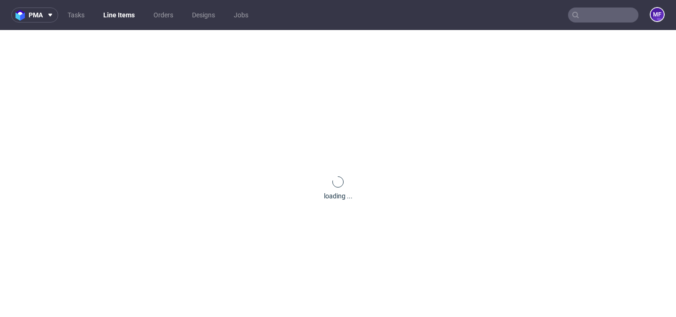  Describe the element at coordinates (203, 15) in the screenshot. I see `a: Designs` at that location.